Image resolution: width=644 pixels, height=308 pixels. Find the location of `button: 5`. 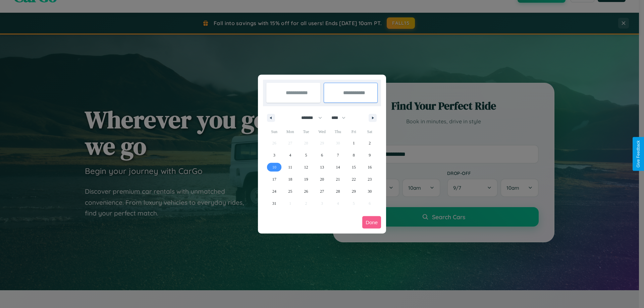

button: 5 is located at coordinates (306, 155).